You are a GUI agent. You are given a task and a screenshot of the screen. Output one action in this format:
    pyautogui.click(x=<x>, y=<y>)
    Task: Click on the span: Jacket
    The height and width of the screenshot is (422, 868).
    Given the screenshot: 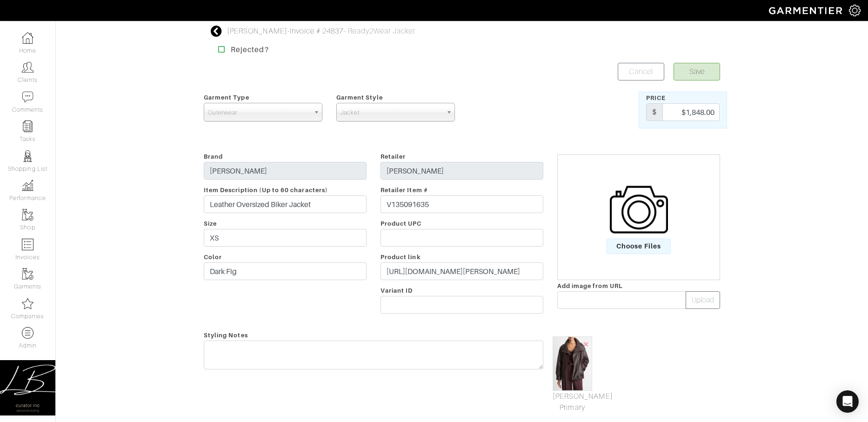 What is the action you would take?
    pyautogui.click(x=391, y=113)
    